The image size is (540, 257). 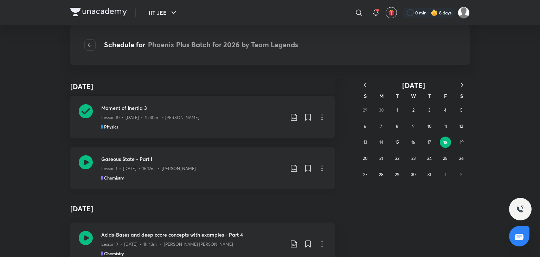 What do you see at coordinates (391, 13) in the screenshot?
I see `img: avatar` at bounding box center [391, 13].